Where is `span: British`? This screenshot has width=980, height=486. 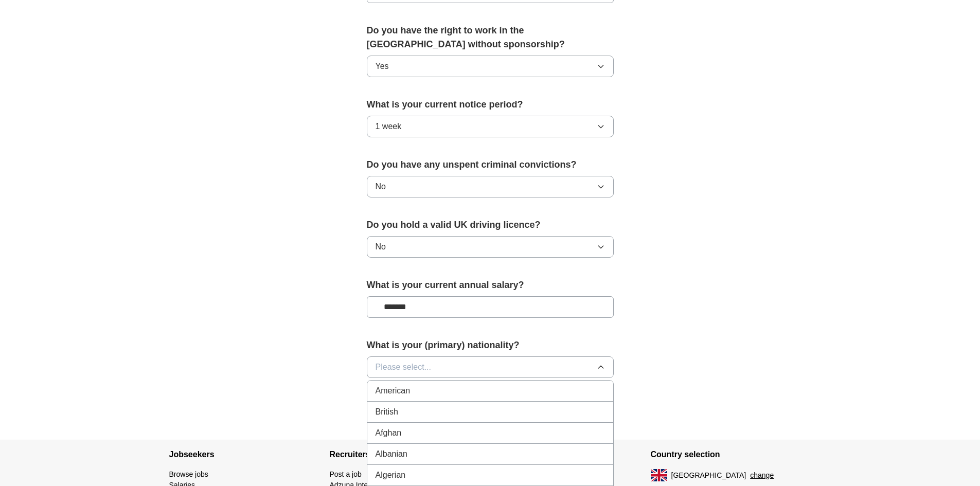
span: British is located at coordinates (387, 412).